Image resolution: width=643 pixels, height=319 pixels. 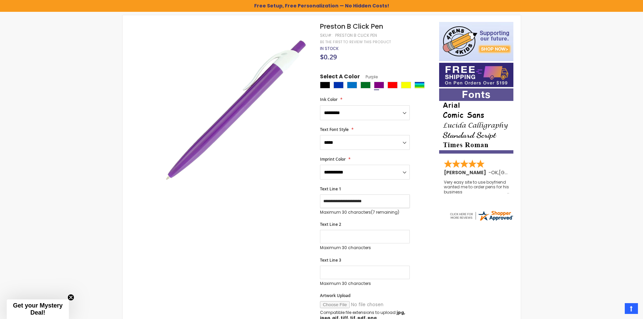 What do you see at coordinates (339, 85) in the screenshot?
I see `div: Blue` at bounding box center [339, 85].